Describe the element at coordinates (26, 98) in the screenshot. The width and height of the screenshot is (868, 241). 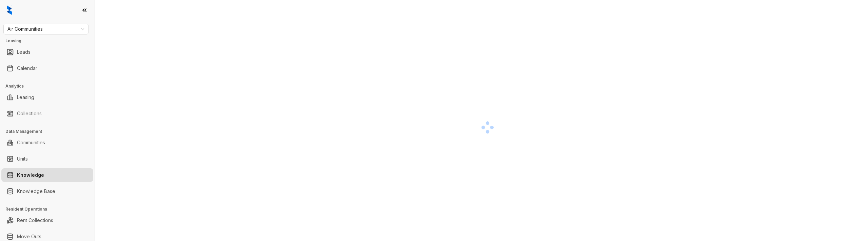
I see `a: Leasing` at that location.